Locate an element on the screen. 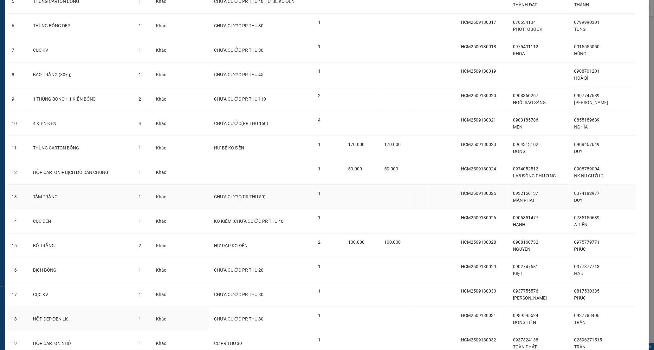 The height and width of the screenshot is (350, 654). td: BÓ TRẮNG is located at coordinates (81, 245).